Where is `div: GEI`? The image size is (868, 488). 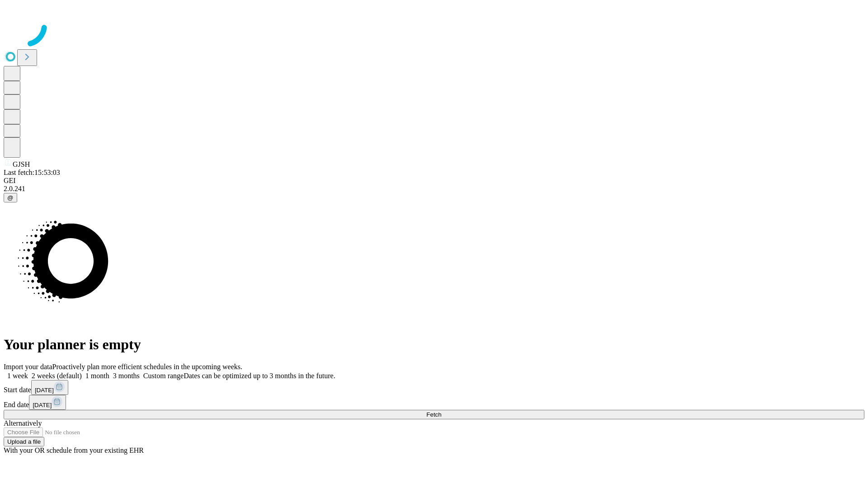 div: GEI is located at coordinates (434, 181).